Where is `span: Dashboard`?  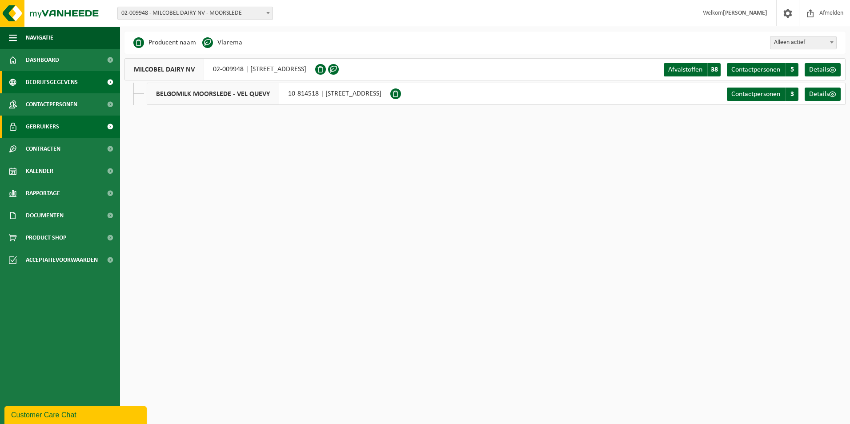 span: Dashboard is located at coordinates (42, 60).